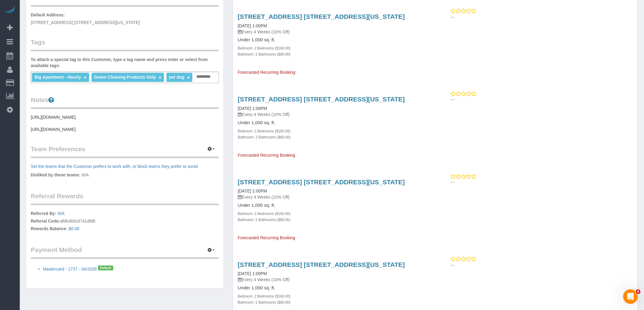 Image resolution: width=644 pixels, height=310 pixels. What do you see at coordinates (10, 10) in the screenshot?
I see `img: Automaid Logo` at bounding box center [10, 10].